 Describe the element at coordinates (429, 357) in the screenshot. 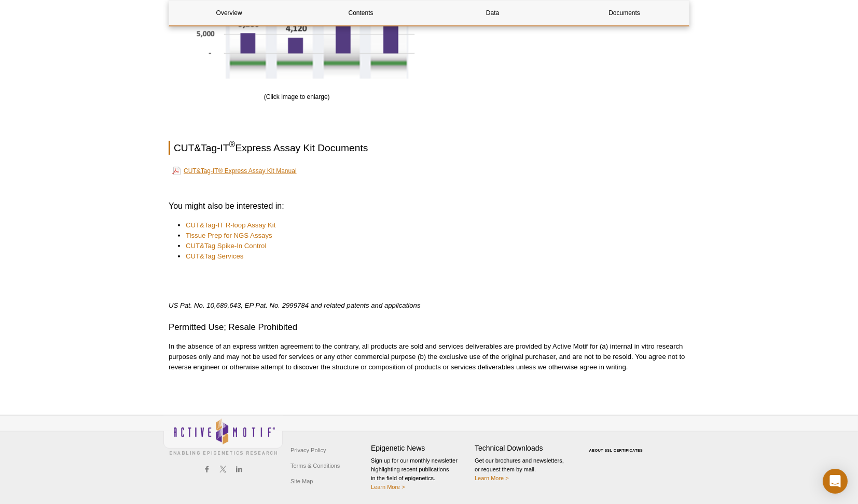

I see `p: In the absence of an express written agreement to the contrary, all products are sold and service...` at that location.